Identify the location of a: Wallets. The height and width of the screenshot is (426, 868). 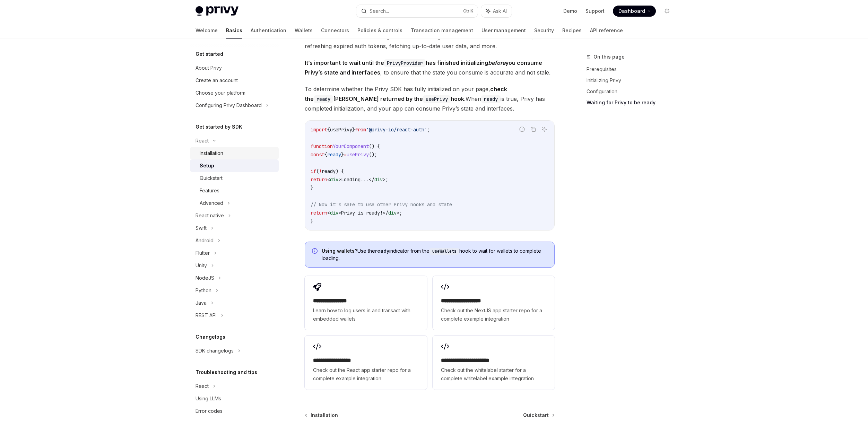
(303, 30).